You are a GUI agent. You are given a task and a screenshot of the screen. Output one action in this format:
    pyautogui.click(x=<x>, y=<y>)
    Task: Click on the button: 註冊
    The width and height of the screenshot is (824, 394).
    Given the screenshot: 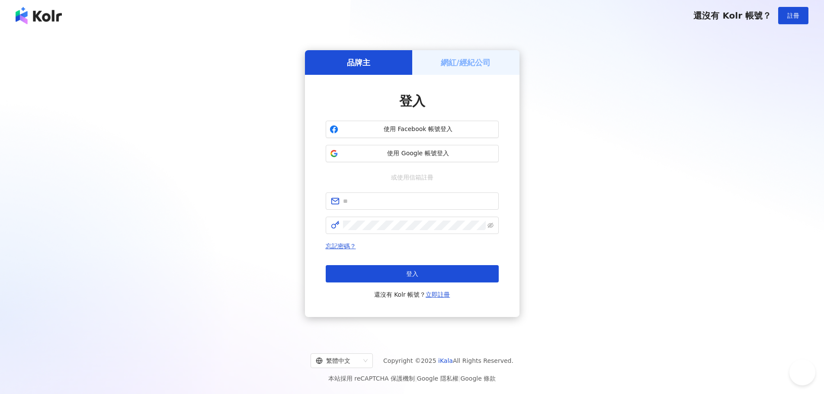 What is the action you would take?
    pyautogui.click(x=794, y=16)
    